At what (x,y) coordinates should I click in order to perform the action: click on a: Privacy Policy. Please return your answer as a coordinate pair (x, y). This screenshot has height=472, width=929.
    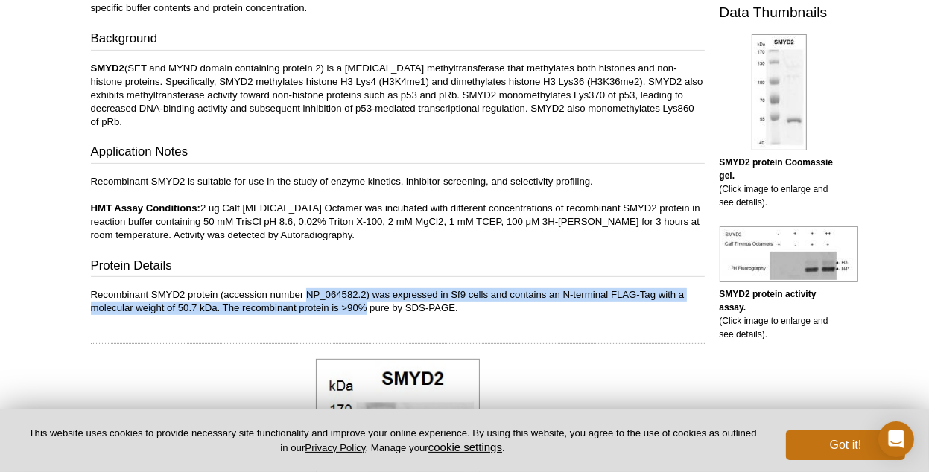
    Looking at the image, I should click on (334, 448).